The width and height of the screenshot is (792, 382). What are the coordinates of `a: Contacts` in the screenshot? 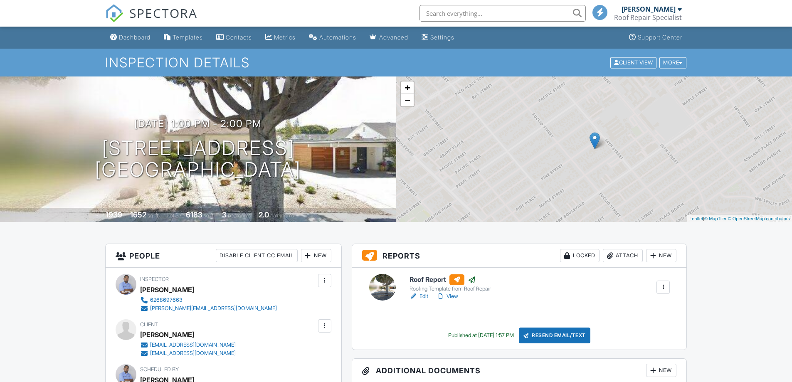 It's located at (234, 37).